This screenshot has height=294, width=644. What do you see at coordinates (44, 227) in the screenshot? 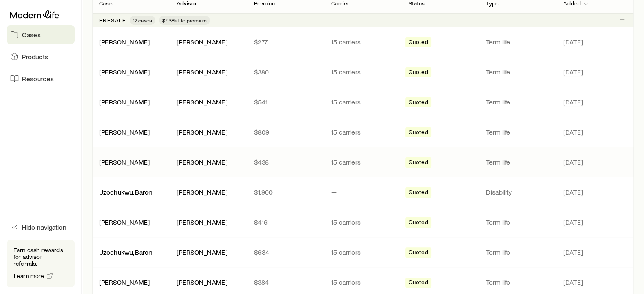
I see `span: Hide navigation` at bounding box center [44, 227].